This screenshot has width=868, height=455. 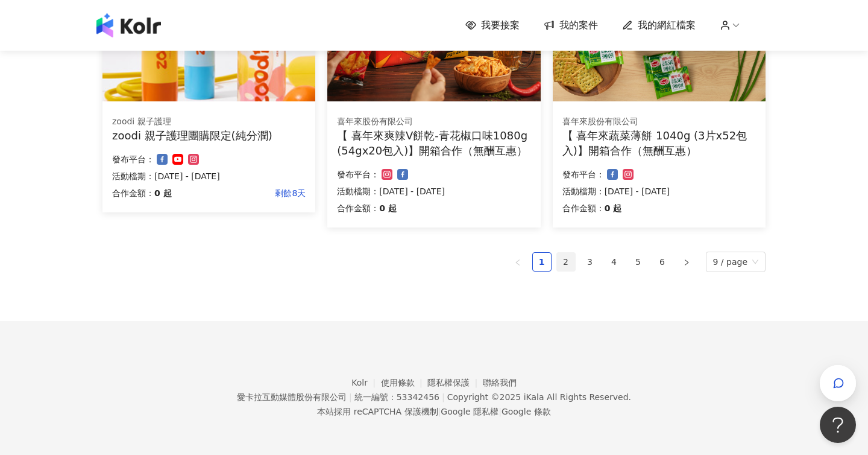 What do you see at coordinates (208, 122) in the screenshot?
I see `div: zoodi 親子護理` at bounding box center [208, 122].